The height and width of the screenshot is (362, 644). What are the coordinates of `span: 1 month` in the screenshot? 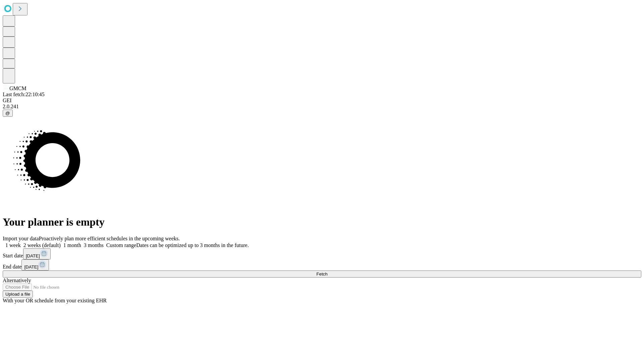 It's located at (72, 245).